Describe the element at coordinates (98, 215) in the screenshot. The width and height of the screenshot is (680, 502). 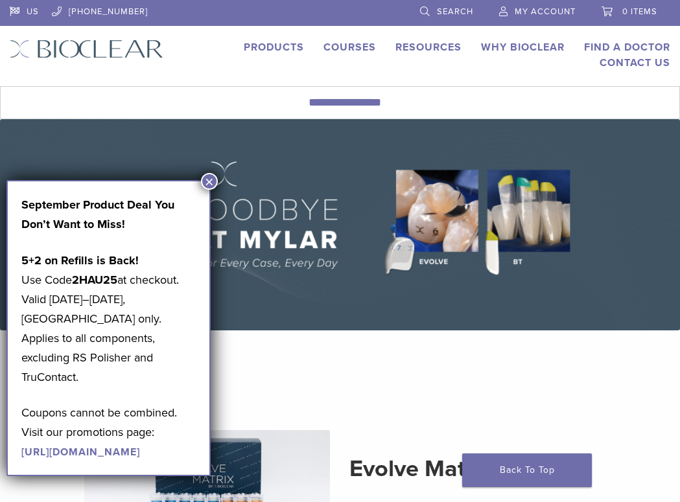
I see `strong: September Product Deal You Don’t Want to Miss!` at that location.